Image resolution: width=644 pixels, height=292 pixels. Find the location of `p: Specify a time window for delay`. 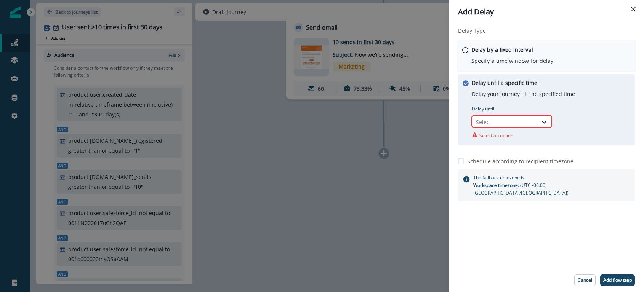

p: Specify a time window for delay is located at coordinates (512, 60).